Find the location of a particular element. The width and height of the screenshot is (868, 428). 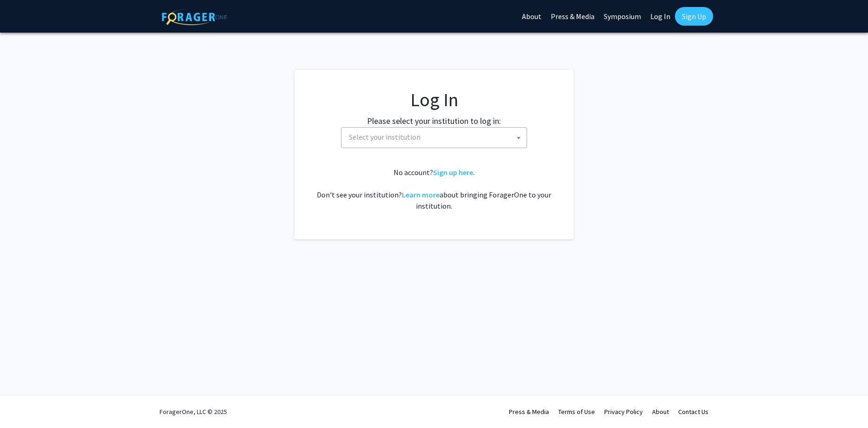

label: Please select your institution to log in: is located at coordinates (434, 120).